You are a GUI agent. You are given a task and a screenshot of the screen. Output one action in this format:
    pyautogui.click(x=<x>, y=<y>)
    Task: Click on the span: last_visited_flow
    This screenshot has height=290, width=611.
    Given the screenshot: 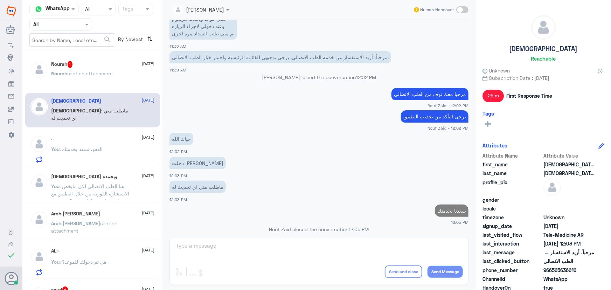 What is the action you would take?
    pyautogui.click(x=512, y=235)
    